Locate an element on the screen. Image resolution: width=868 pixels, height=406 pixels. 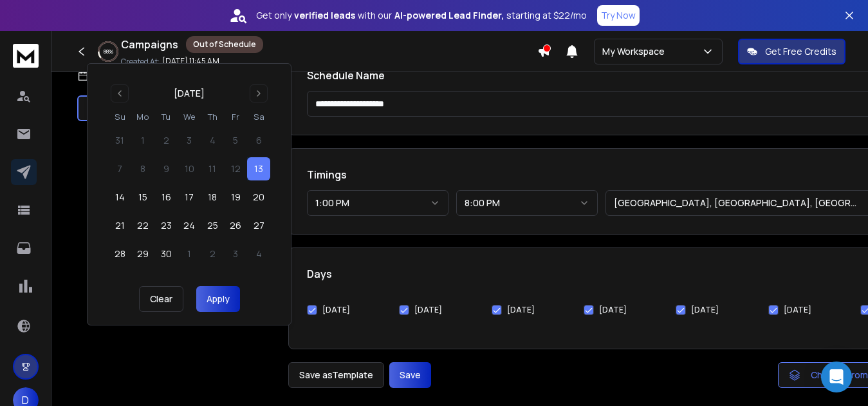
button: 22 is located at coordinates (143, 226).